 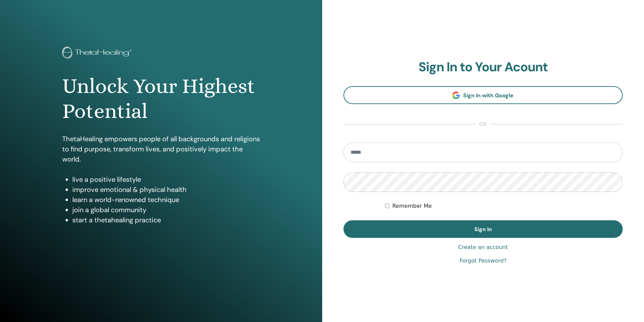 What do you see at coordinates (412, 206) in the screenshot?
I see `label: Remember Me` at bounding box center [412, 206].